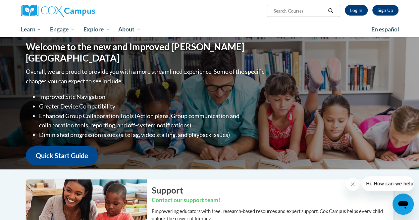 This screenshot has height=220, width=419. Describe the element at coordinates (29, 7) in the screenshot. I see `span: Hi. How can we help?` at that location.